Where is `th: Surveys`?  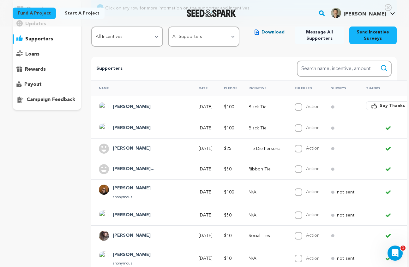
th: Surveys is located at coordinates (340, 88).